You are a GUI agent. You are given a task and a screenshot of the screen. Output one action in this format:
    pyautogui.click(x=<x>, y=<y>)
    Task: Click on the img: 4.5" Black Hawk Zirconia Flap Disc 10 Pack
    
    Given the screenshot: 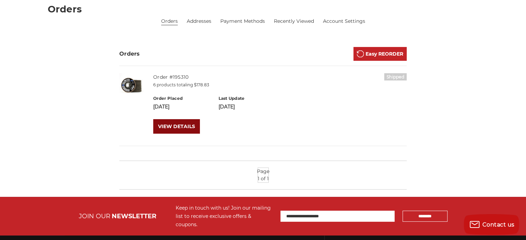 What is the action you would take?
    pyautogui.click(x=131, y=85)
    